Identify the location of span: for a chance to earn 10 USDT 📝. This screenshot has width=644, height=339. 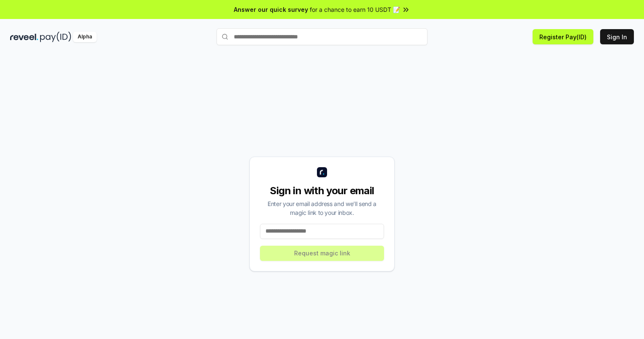
(355, 9).